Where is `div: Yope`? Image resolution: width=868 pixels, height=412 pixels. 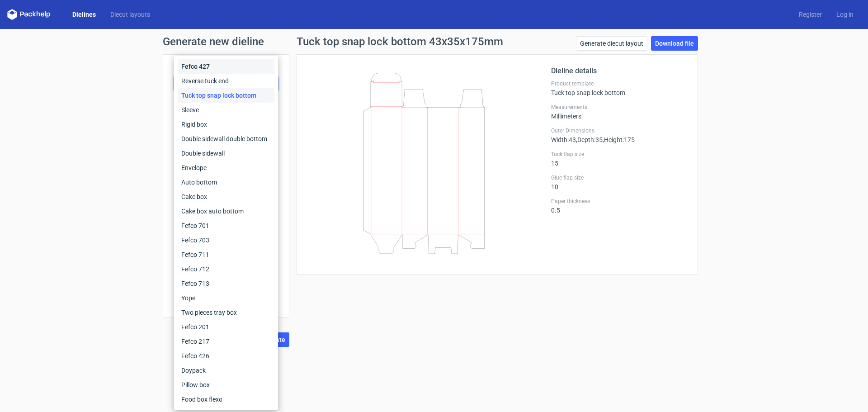
div: Yope is located at coordinates (226, 298).